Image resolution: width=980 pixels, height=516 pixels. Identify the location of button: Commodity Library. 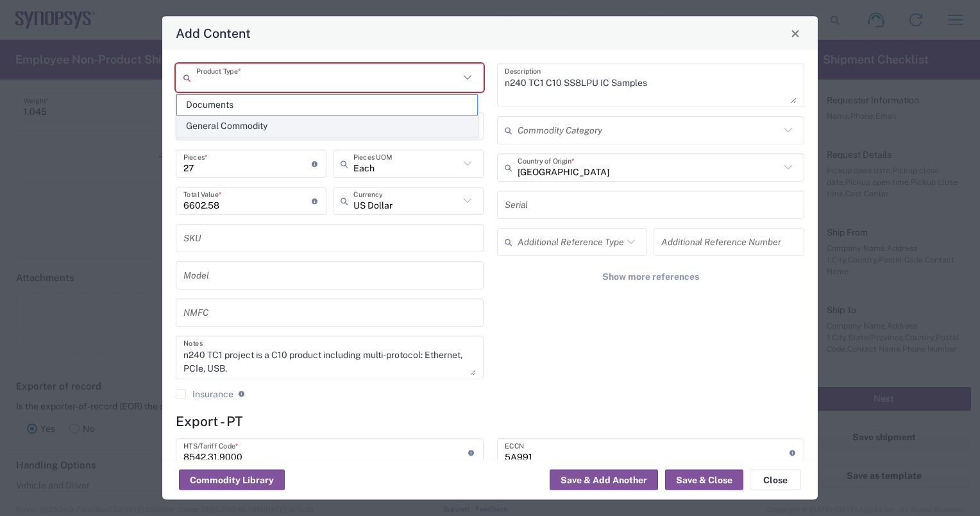
(232, 480).